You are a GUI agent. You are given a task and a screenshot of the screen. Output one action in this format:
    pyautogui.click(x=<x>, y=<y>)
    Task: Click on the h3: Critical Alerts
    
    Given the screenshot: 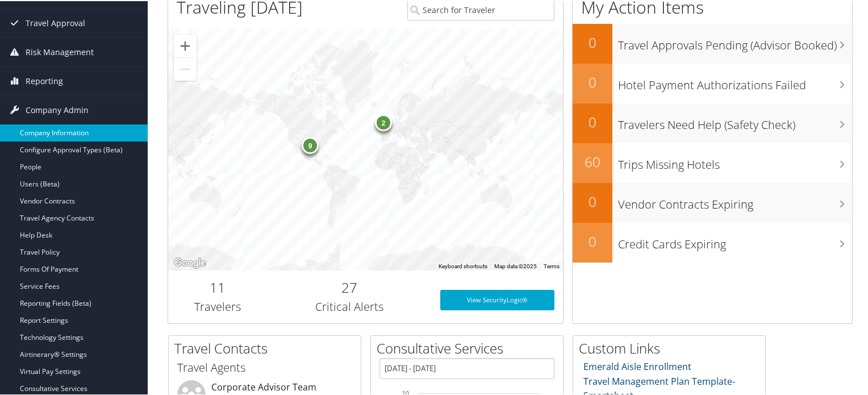 What is the action you would take?
    pyautogui.click(x=349, y=306)
    